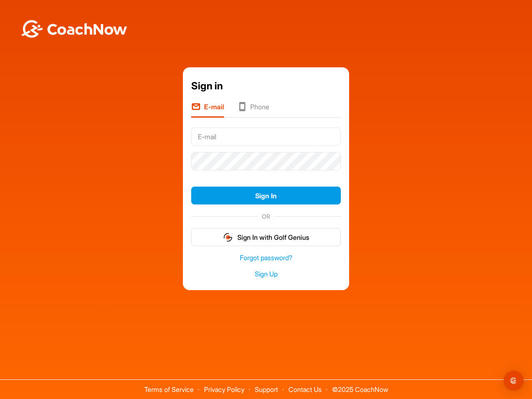 This screenshot has width=532, height=399. Describe the element at coordinates (267, 389) in the screenshot. I see `a: Support` at that location.